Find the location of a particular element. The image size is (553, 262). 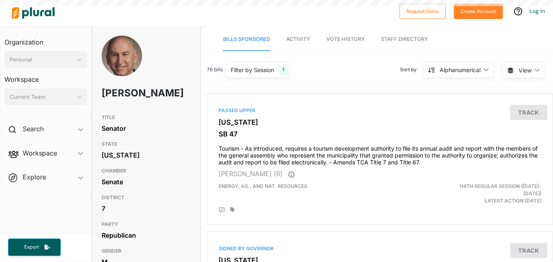

div: Passed Upper is located at coordinates (379, 110).